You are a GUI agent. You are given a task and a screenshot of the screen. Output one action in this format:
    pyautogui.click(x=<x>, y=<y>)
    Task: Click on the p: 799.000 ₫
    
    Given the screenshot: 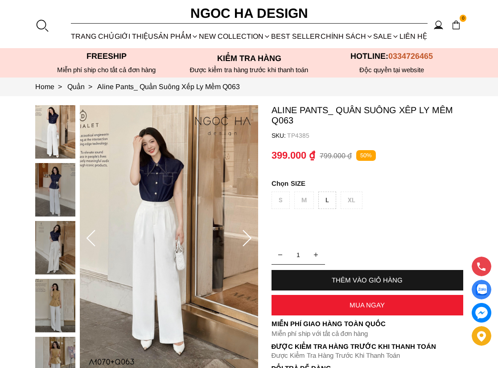 What is the action you would take?
    pyautogui.click(x=336, y=156)
    